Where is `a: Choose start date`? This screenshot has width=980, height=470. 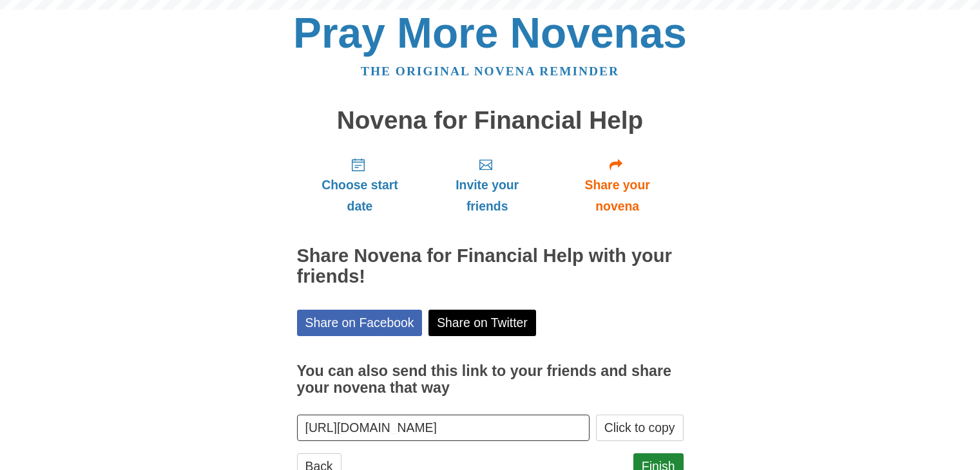 a: Choose start date is located at coordinates (360, 185).